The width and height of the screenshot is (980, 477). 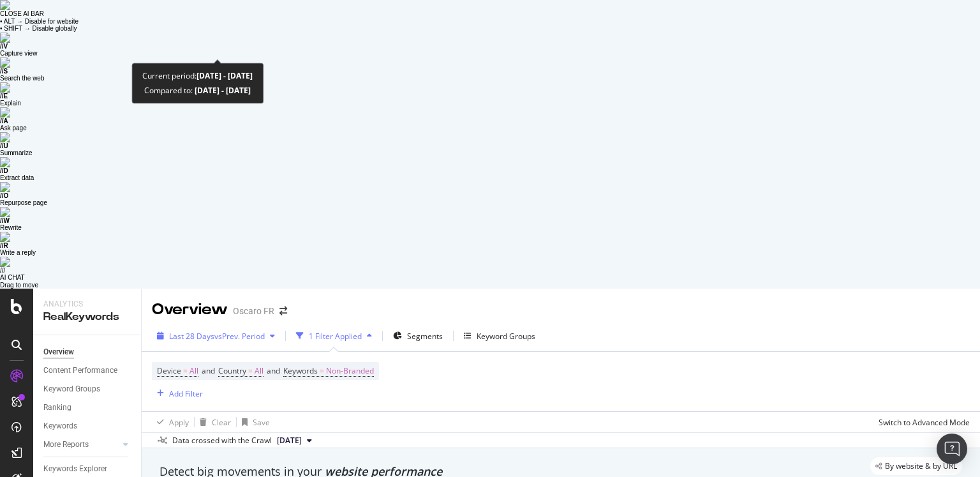 What do you see at coordinates (239, 336) in the screenshot?
I see `span: vs Prev. Period` at bounding box center [239, 336].